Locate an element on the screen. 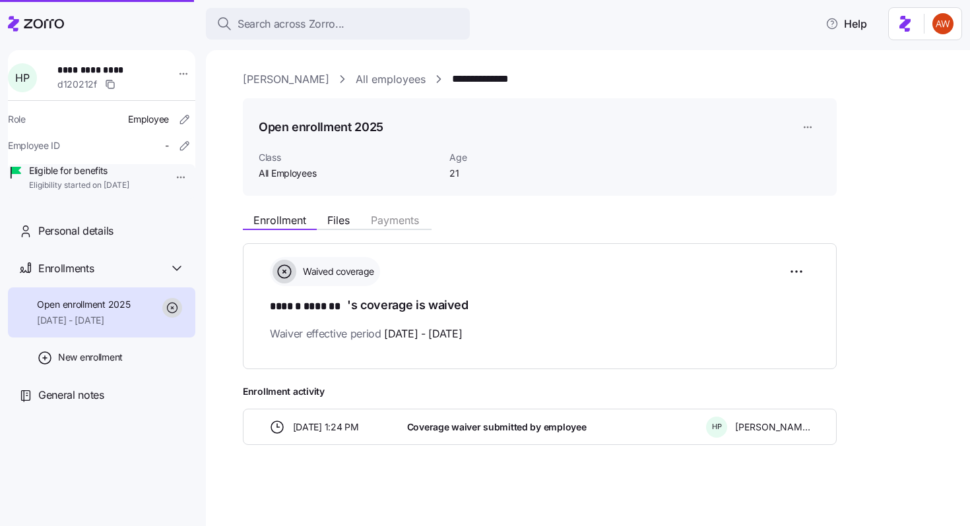 Image resolution: width=970 pixels, height=526 pixels. a: All employees is located at coordinates (390, 79).